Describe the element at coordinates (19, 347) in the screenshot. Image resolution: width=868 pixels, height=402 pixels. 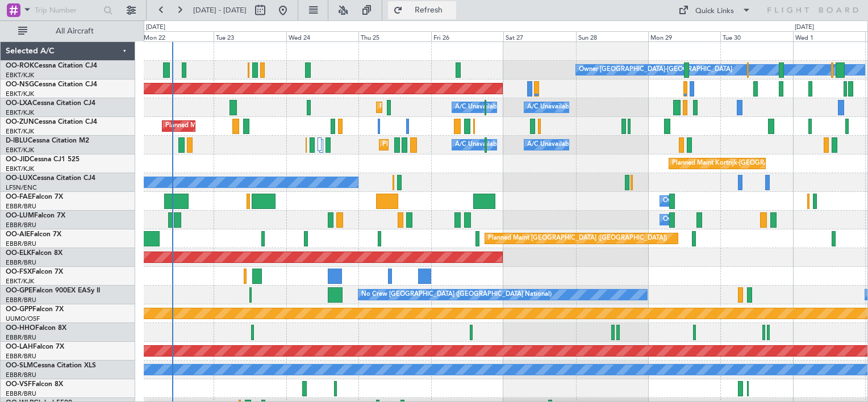
I see `span: OO-LAH` at that location.